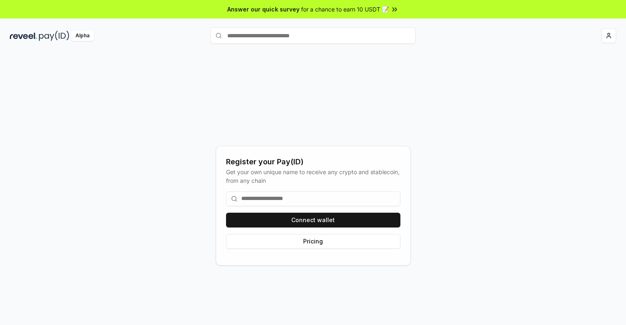 The image size is (626, 325). What do you see at coordinates (23, 36) in the screenshot?
I see `img: reveel_dark` at bounding box center [23, 36].